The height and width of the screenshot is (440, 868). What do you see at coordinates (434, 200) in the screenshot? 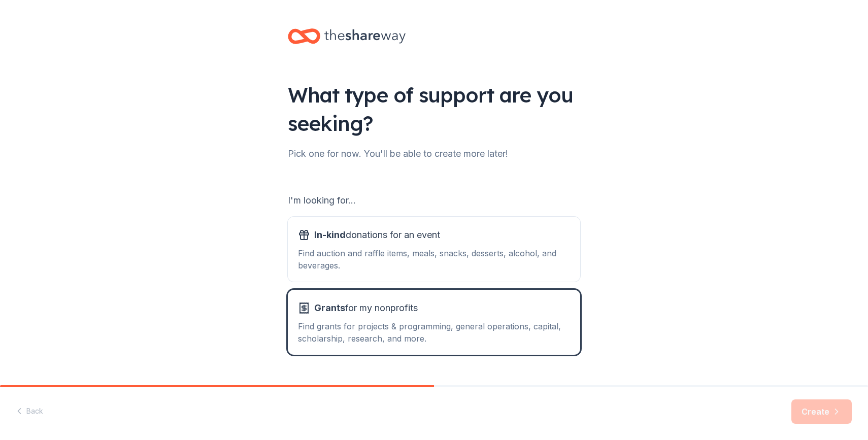
I see `div: I'm looking for...` at bounding box center [434, 200].